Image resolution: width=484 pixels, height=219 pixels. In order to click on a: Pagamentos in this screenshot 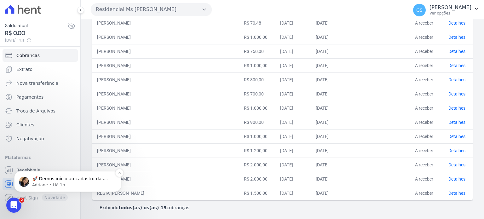, I will do `click(40, 97)`.